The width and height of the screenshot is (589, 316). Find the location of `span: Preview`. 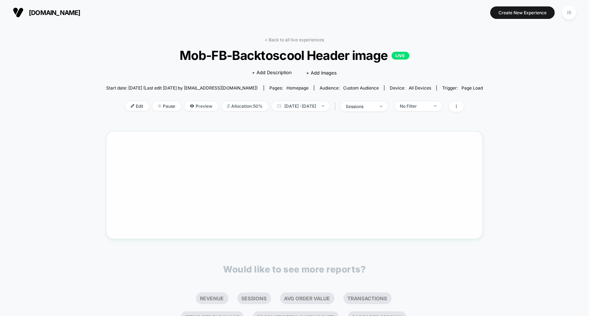

span: Preview is located at coordinates (201, 106).